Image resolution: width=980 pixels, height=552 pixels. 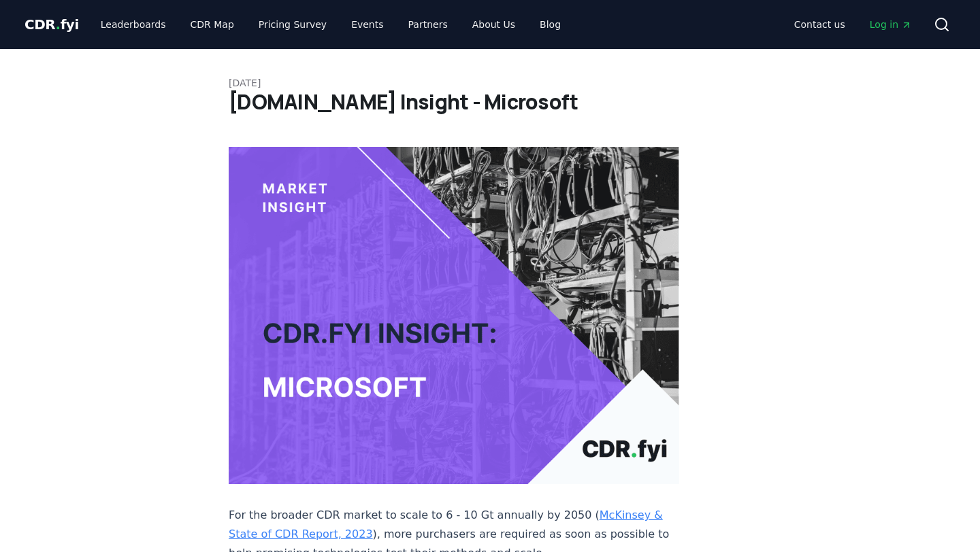 I want to click on a: Partners, so click(x=428, y=25).